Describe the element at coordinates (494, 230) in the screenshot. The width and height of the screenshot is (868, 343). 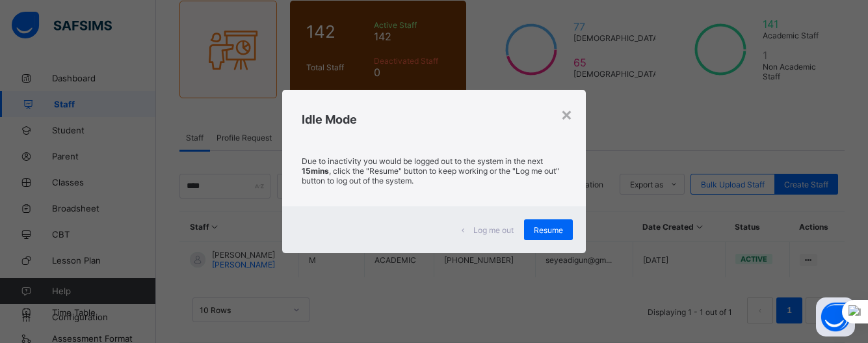
I see `span: Log me out` at that location.